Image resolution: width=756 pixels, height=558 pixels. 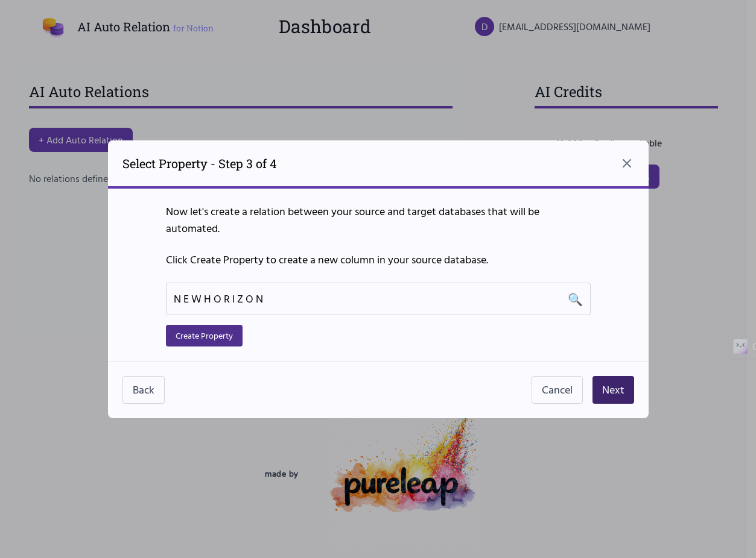 I want to click on button: Close dialog, so click(x=627, y=164).